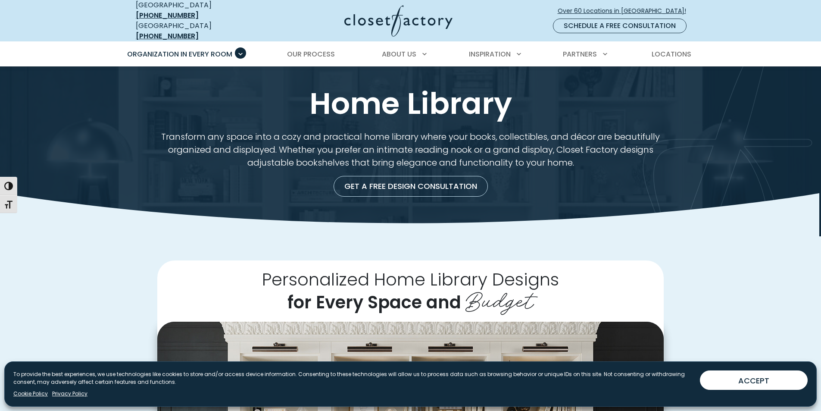  What do you see at coordinates (70, 393) in the screenshot?
I see `a: Privacy Policy` at bounding box center [70, 393].